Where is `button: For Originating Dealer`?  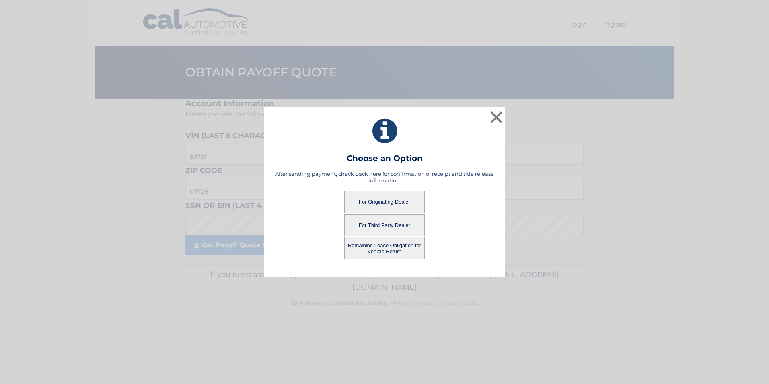 button: For Originating Dealer is located at coordinates (384, 201).